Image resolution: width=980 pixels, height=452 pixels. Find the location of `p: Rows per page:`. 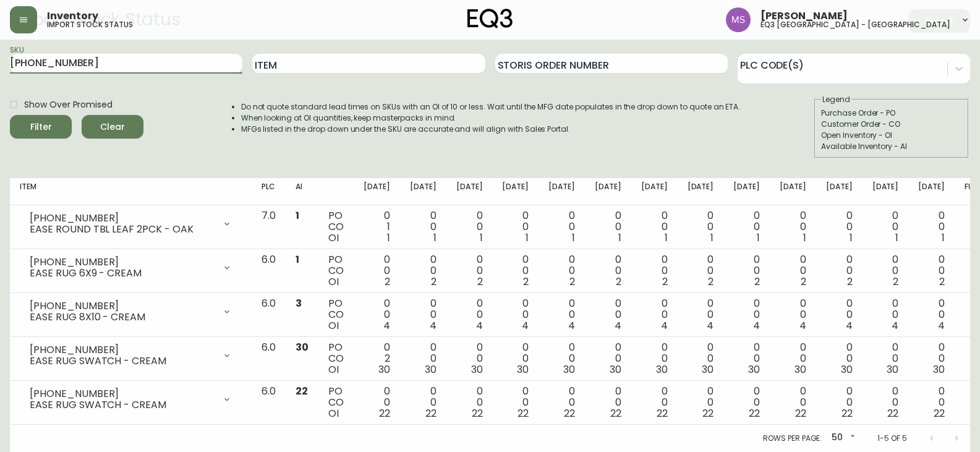

p: Rows per page: is located at coordinates (792, 439).